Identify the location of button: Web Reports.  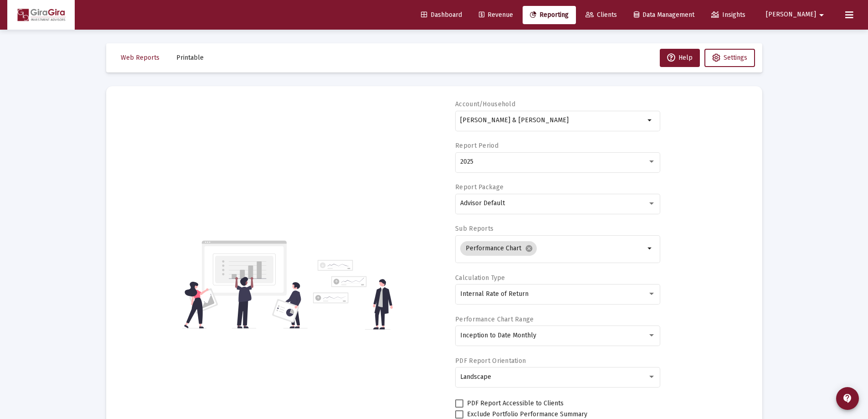
(140, 58).